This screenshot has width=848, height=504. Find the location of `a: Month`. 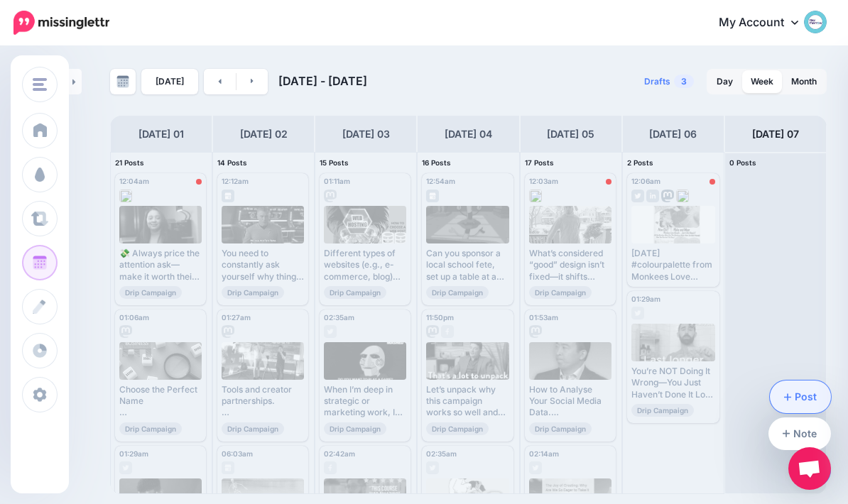

a: Month is located at coordinates (804, 82).